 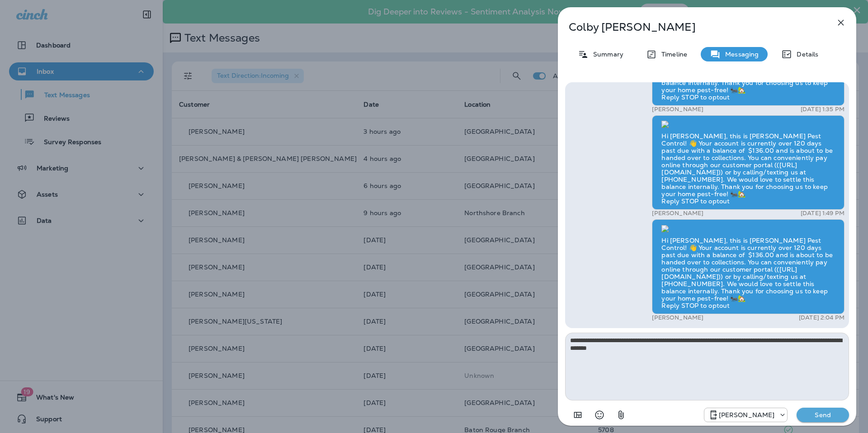 I want to click on p: Messaging, so click(x=740, y=55).